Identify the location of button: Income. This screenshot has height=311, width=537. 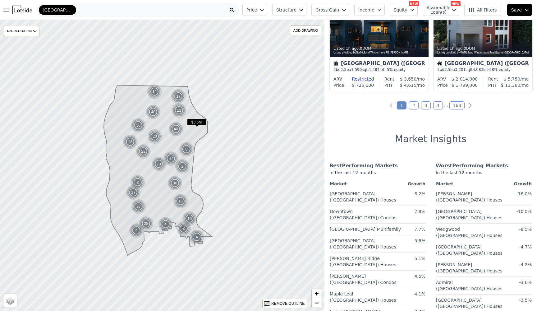
(369, 10).